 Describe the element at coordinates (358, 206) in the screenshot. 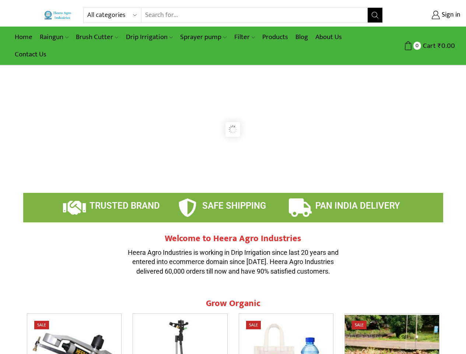

I see `span: PAN INDIA DELIVERY` at that location.